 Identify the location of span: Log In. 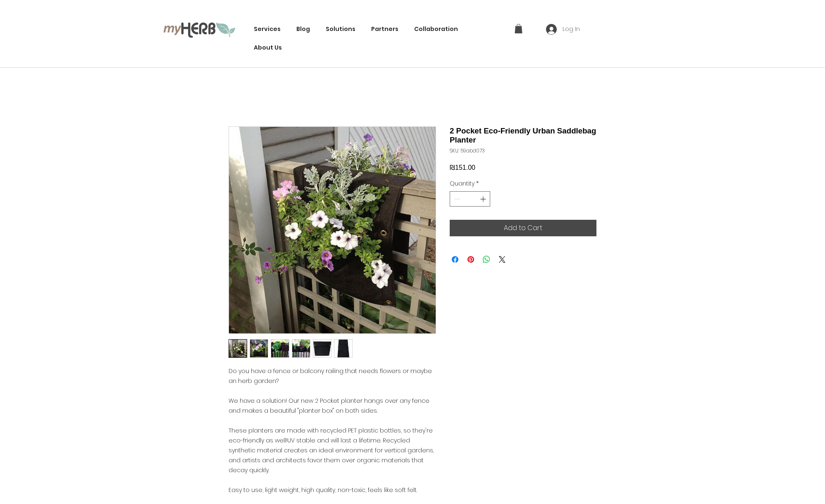
(571, 30).